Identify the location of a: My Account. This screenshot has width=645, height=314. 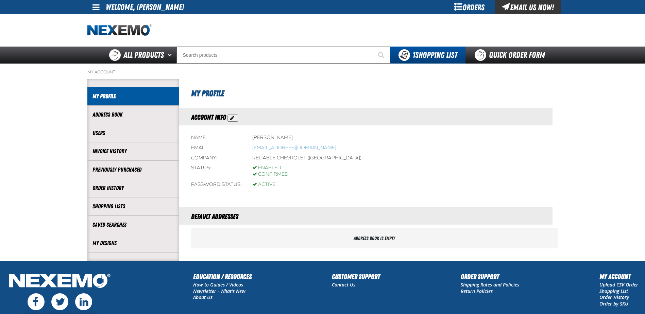
(101, 72).